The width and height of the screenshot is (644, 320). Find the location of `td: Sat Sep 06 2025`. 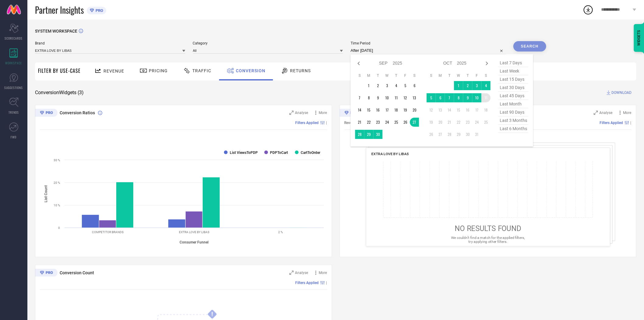

td: Sat Sep 06 2025 is located at coordinates (415, 85).